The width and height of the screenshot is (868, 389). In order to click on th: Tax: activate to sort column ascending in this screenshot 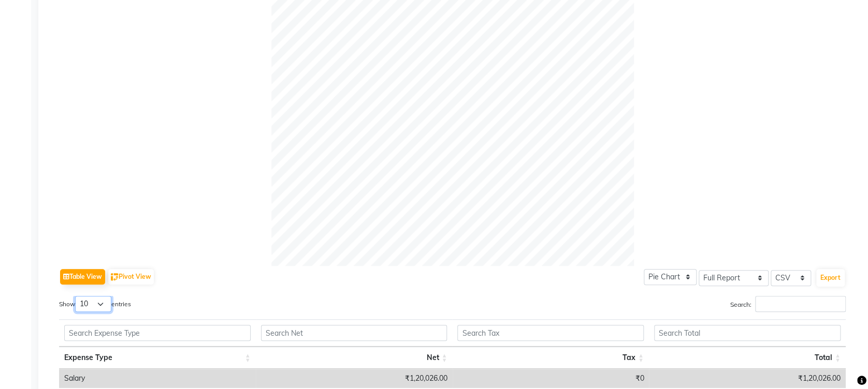, I will do `click(551, 358)`.